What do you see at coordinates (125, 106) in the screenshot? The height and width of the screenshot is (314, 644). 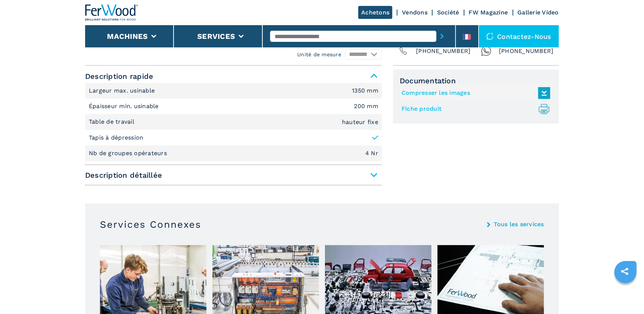 I see `p: Épaisseur min. usinable` at bounding box center [125, 106].